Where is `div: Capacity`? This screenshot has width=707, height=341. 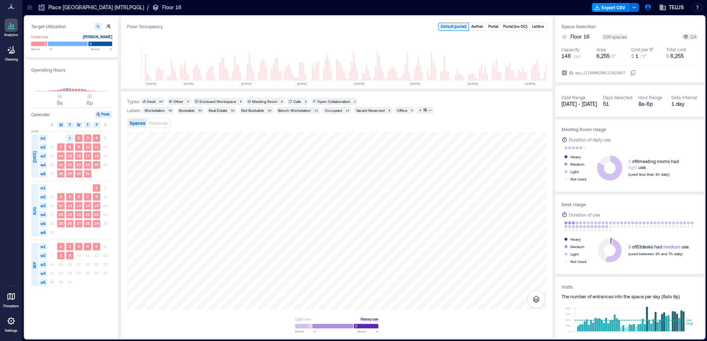 div: Capacity is located at coordinates (571, 49).